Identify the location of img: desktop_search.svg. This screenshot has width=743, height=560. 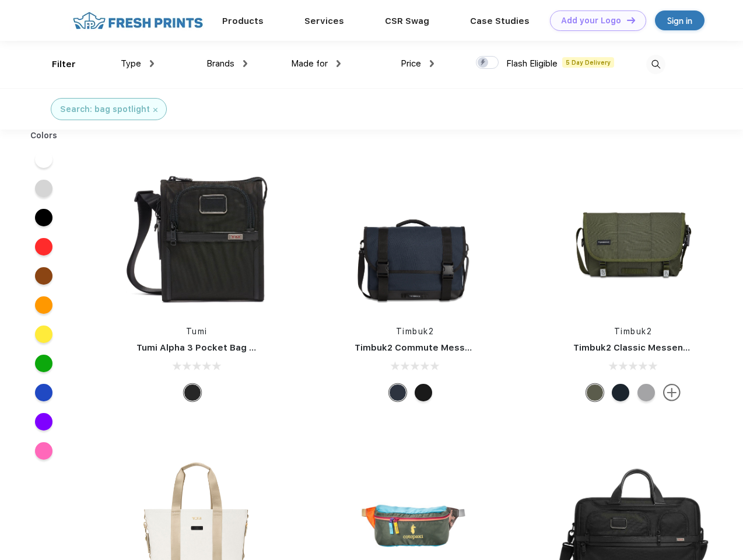
(656, 64).